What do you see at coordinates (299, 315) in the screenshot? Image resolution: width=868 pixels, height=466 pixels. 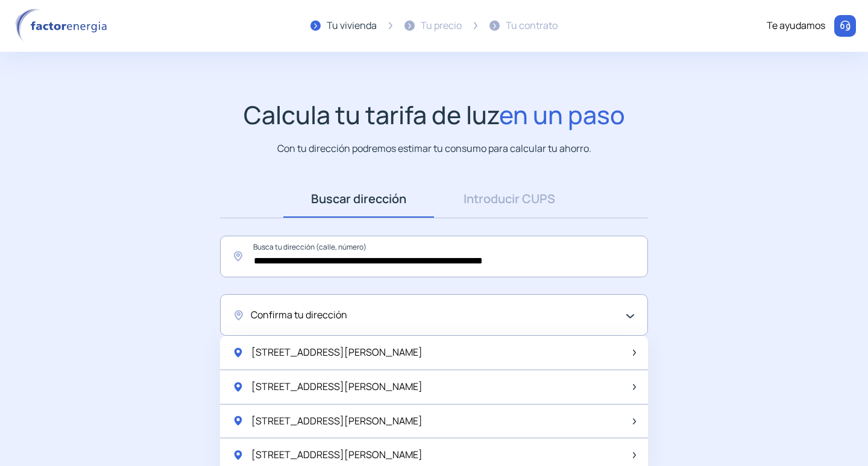 I see `span: Confirma tu dirección` at bounding box center [299, 315].